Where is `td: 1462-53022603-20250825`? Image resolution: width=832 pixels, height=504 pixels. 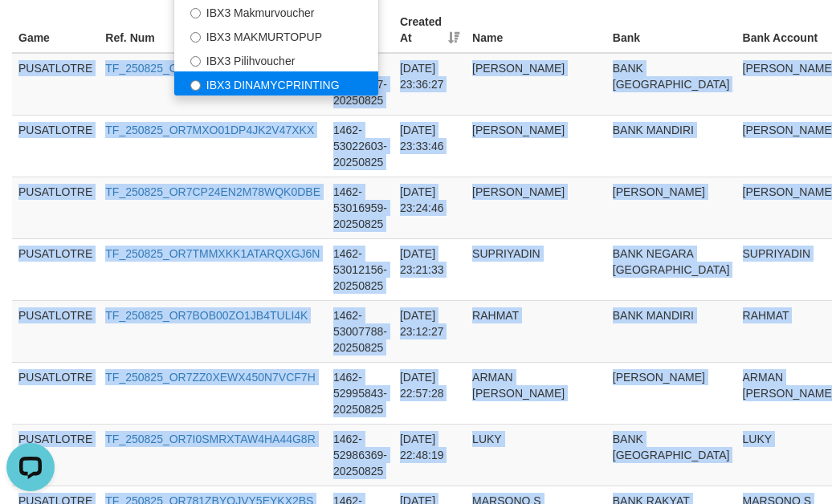
td: 1462-53022603-20250825 is located at coordinates (360, 146).